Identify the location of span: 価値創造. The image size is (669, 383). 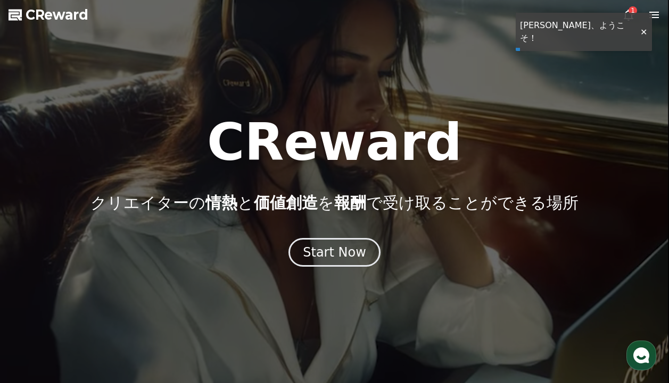
(286, 203).